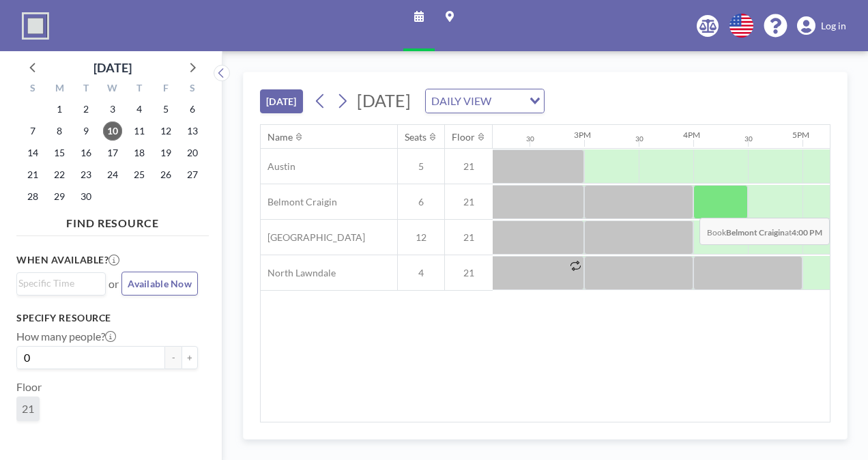 This screenshot has height=460, width=868. Describe the element at coordinates (113, 175) in the screenshot. I see `span: Wednesday, September 24, 2025` at that location.